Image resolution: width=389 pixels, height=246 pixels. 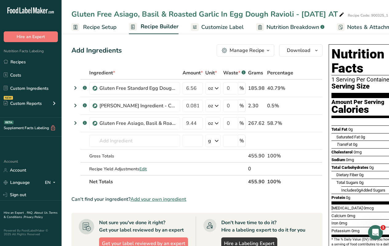 What do you see at coordinates (134, 169) in the screenshot?
I see `div: Recipe Yield Adjustments` at bounding box center [134, 169].